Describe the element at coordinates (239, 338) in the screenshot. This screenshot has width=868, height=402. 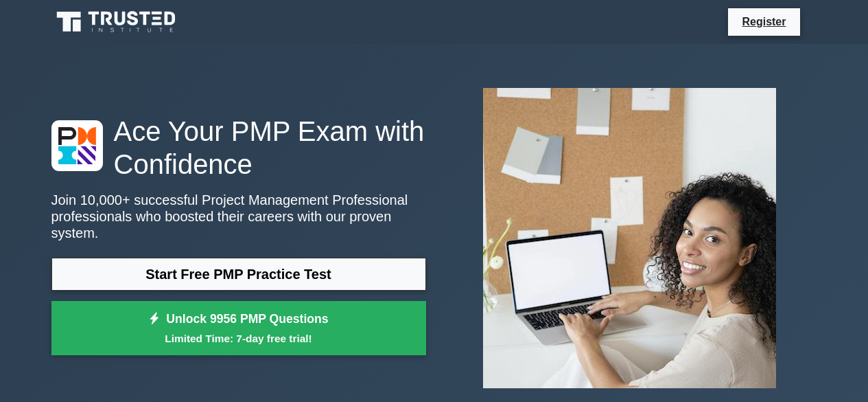
I see `small: Limited Time: 7-day free trial!` at that location.